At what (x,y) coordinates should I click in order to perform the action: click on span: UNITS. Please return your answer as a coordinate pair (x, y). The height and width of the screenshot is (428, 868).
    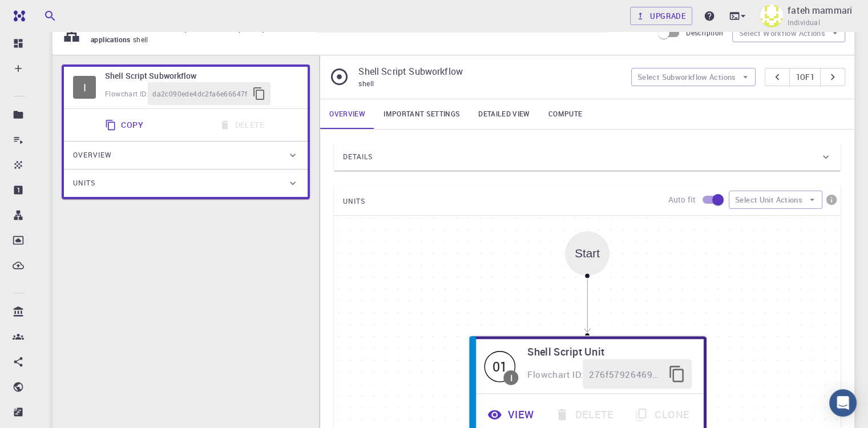
    Looking at the image, I should click on (354, 201).